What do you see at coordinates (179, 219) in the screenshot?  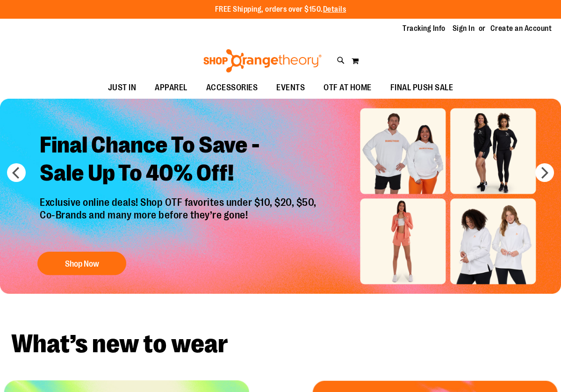 I see `p: Exclusive online deals! Shop OTF favorites under $10, $20, $50, Co-Brands and many more before th...` at bounding box center [179, 219].